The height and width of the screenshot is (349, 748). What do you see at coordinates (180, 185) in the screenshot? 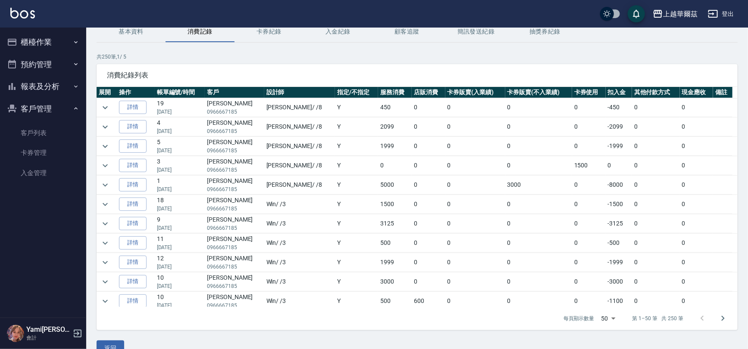
I see `td: 1` at bounding box center [180, 185].